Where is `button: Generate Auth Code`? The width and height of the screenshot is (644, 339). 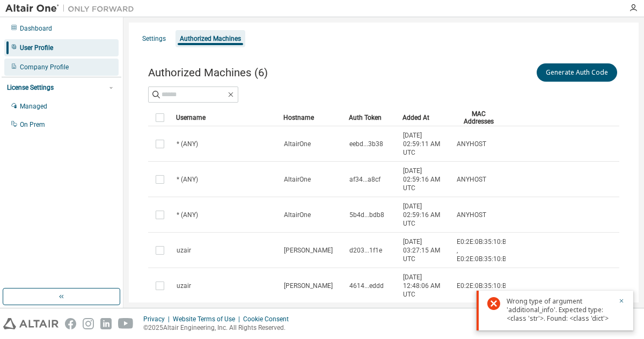 button: Generate Auth Code is located at coordinates (577, 73).